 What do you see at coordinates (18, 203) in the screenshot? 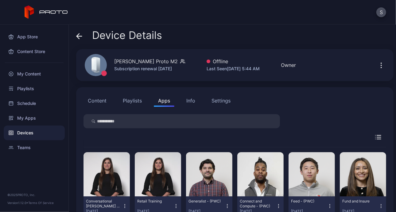
I see `span: Version 1.12.0 •` at bounding box center [18, 203].